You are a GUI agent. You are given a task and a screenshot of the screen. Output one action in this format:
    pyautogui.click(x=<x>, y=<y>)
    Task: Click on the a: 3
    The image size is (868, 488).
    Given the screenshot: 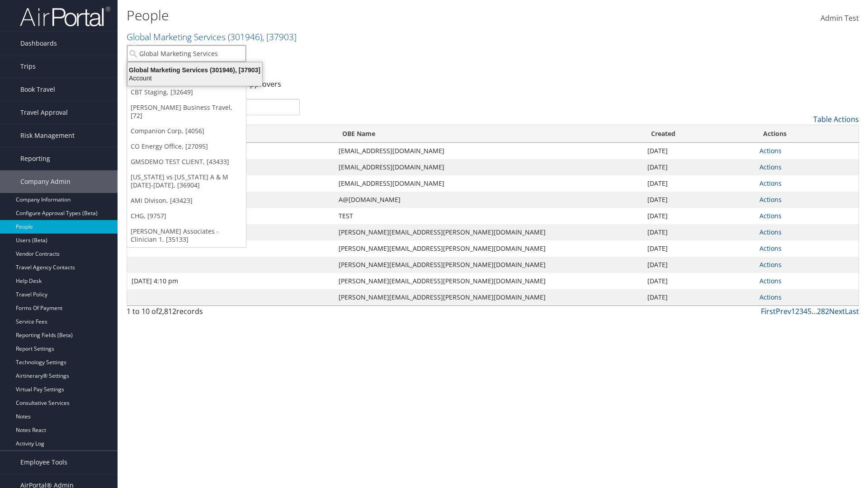 What is the action you would take?
    pyautogui.click(x=801, y=311)
    